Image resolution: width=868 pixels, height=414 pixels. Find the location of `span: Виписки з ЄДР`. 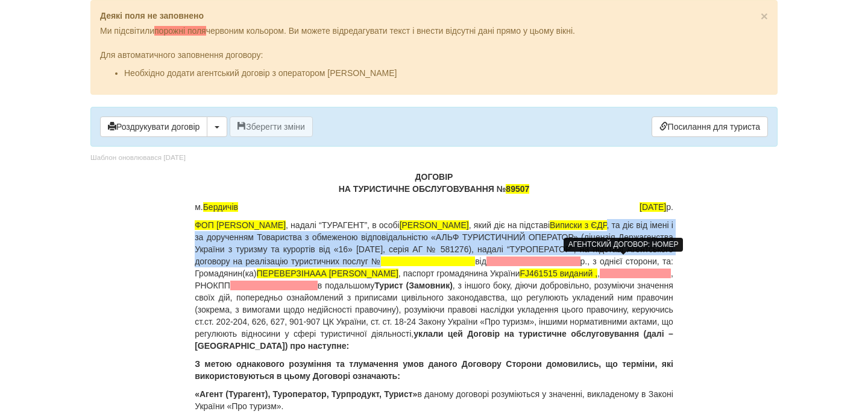

span: Виписки з ЄДР is located at coordinates (578, 225).